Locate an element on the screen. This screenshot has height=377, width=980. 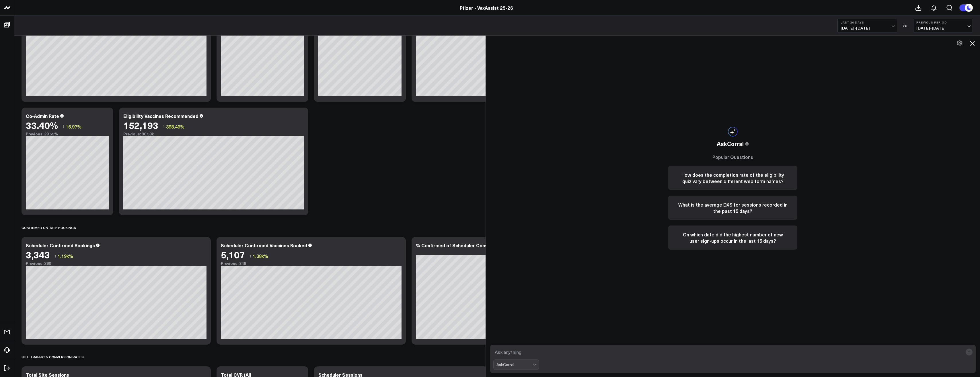
button: How does the completion rate of the eligibility quiz vary between different web form names? is located at coordinates (733, 178).